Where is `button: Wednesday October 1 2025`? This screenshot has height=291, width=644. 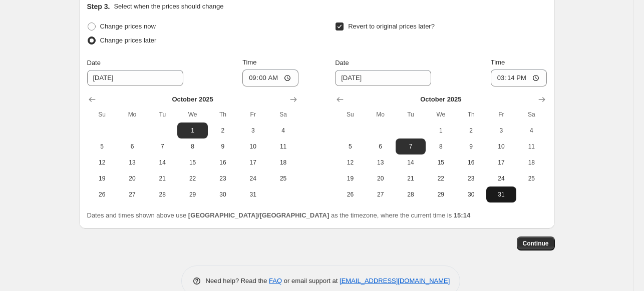 button: Wednesday October 1 2025 is located at coordinates (192, 131).